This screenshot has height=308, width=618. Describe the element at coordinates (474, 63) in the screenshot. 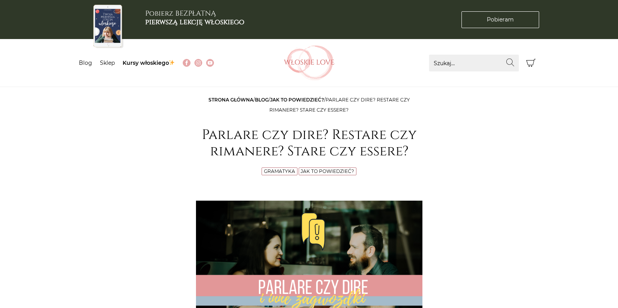

I see `input: Szukaj...` at that location.